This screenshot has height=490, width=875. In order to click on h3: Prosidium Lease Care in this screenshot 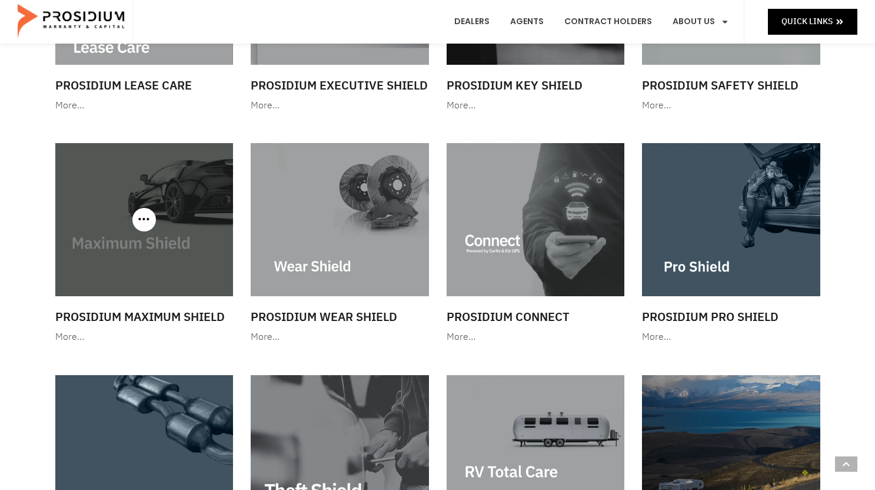, I will do `click(144, 85)`.